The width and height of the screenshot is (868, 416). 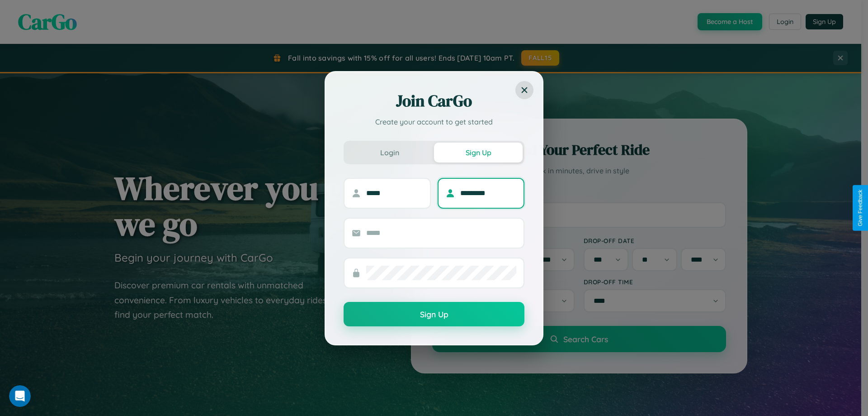 What do you see at coordinates (860, 208) in the screenshot?
I see `div: Give Feedback` at bounding box center [860, 208].